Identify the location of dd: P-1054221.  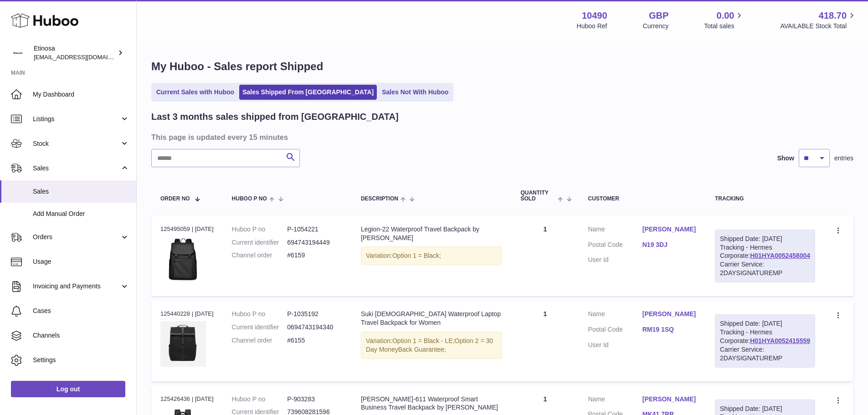
(315, 229).